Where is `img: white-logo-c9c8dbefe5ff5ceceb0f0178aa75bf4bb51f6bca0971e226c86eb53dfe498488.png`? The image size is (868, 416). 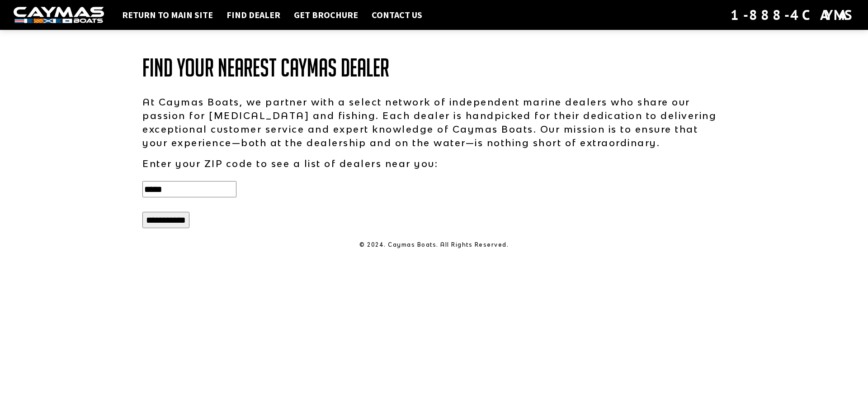
img: white-logo-c9c8dbefe5ff5ceceb0f0178aa75bf4bb51f6bca0971e226c86eb53dfe498488.png is located at coordinates (58, 15).